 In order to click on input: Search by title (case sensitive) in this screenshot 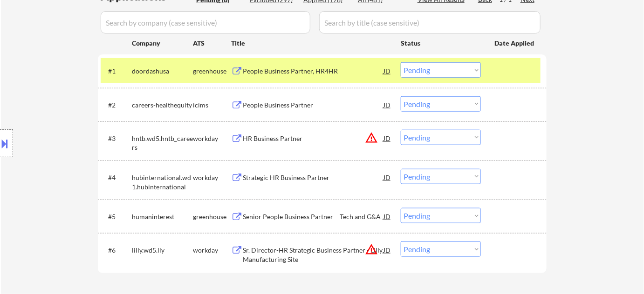, I will do `click(429, 23)`.